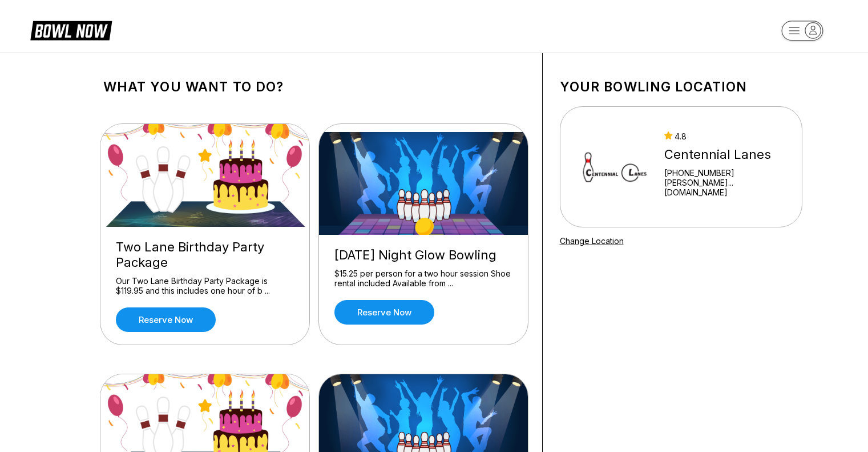 The image size is (868, 452). Describe the element at coordinates (725, 136) in the screenshot. I see `div: 4.8` at that location.